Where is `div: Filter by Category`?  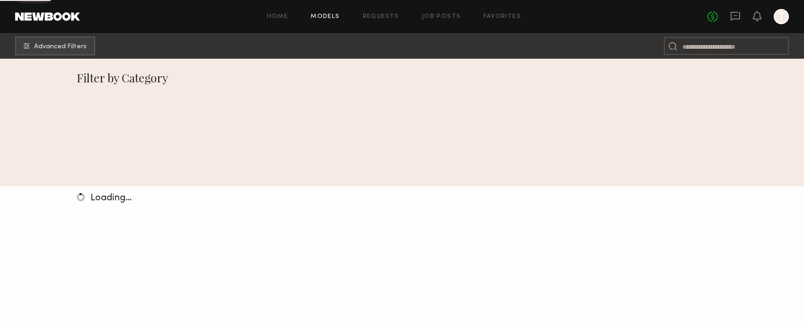
div: Filter by Category is located at coordinates (402, 78).